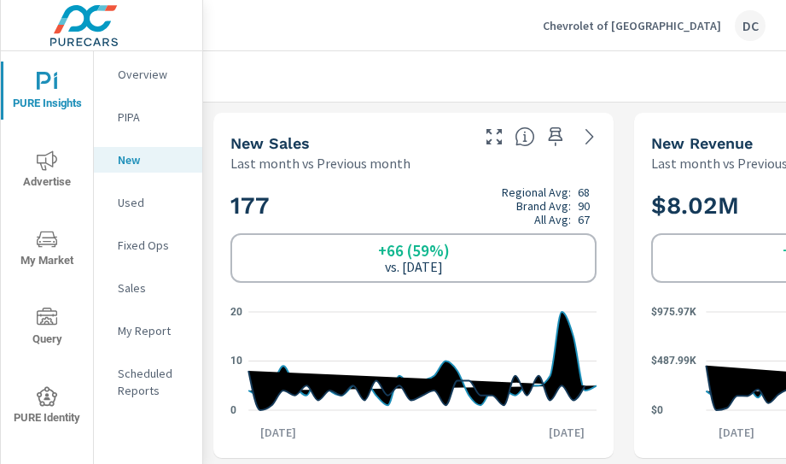  What do you see at coordinates (47, 92) in the screenshot?
I see `span: PURE Insights` at bounding box center [47, 92].